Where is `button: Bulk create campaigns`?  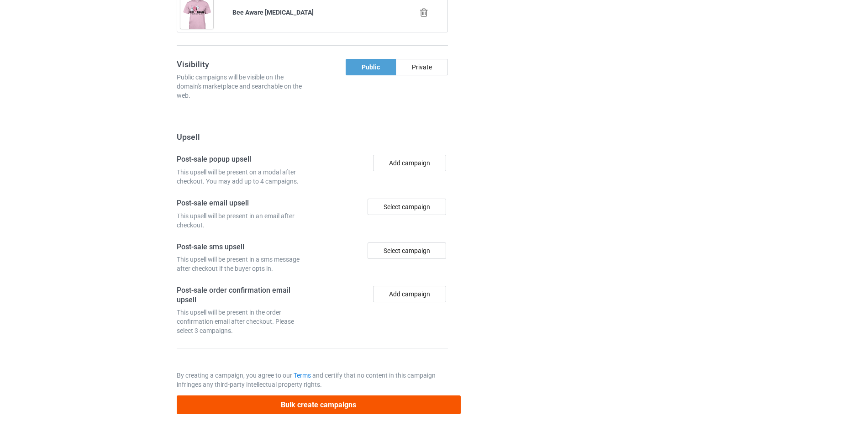
button: Bulk create campaigns is located at coordinates (318, 405).